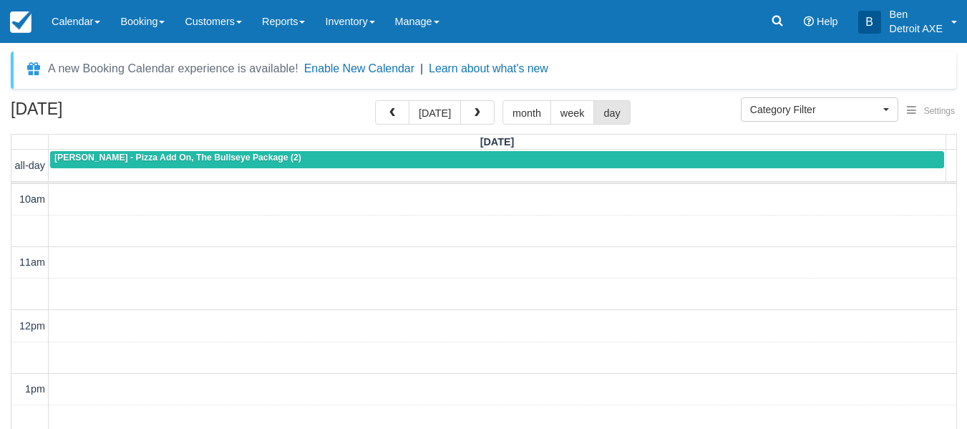  I want to click on button: week, so click(573, 112).